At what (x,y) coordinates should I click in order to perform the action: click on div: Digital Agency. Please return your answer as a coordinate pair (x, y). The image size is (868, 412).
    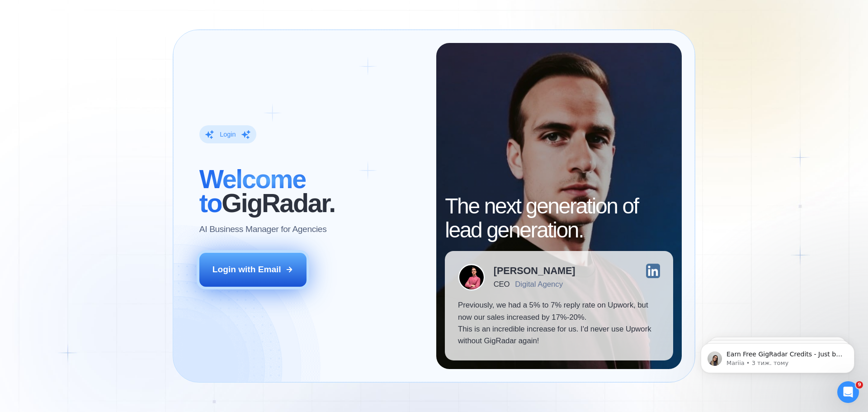
    Looking at the image, I should click on (539, 284).